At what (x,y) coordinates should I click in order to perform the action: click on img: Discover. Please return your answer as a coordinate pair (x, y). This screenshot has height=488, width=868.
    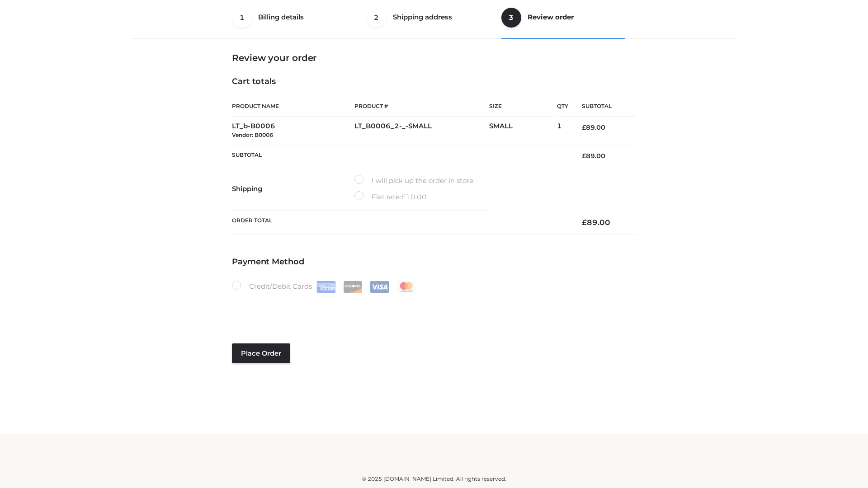
    Looking at the image, I should click on (353, 287).